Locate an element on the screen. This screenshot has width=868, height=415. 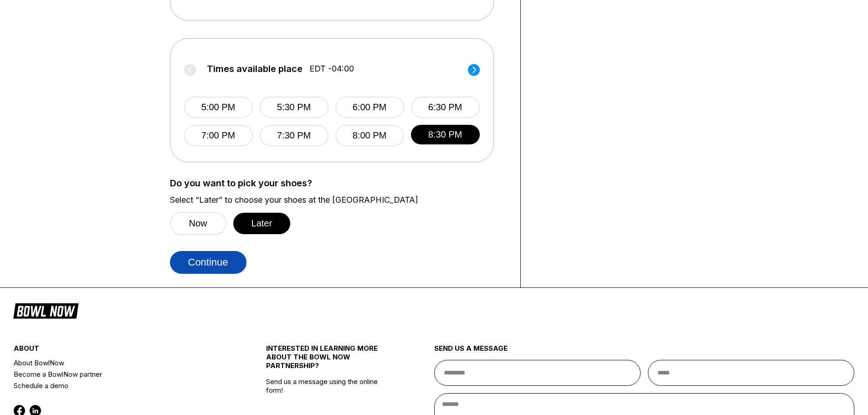
button: Continue is located at coordinates (208, 262).